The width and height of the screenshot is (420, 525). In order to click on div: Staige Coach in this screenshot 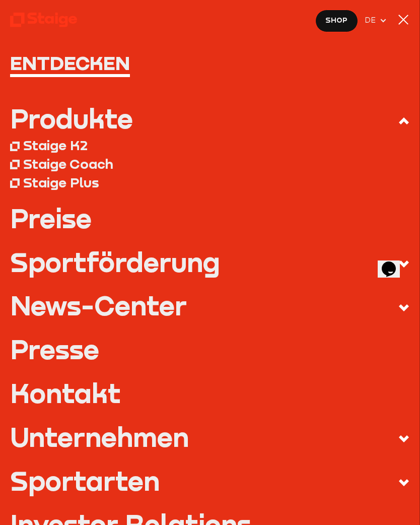, I will do `click(68, 164)`.